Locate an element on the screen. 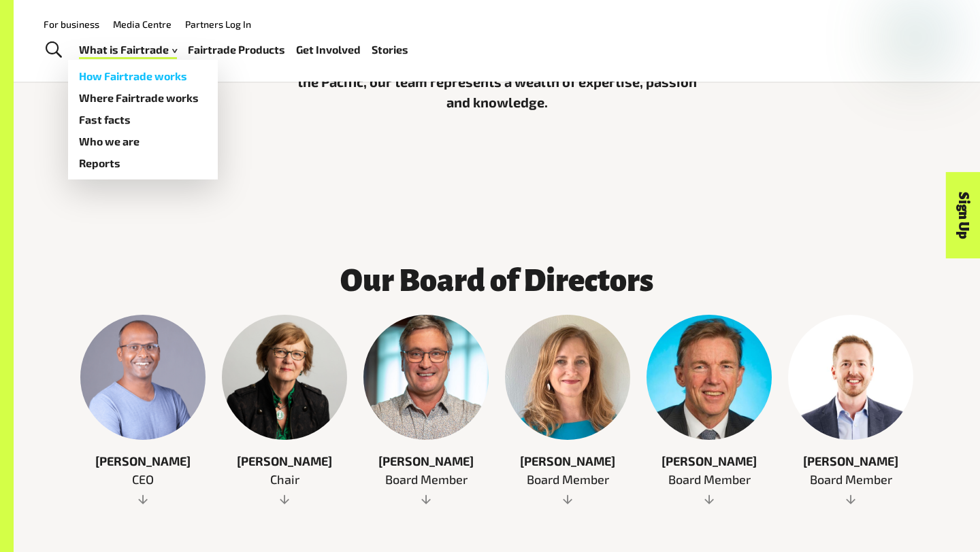  a: How Fairtrade works is located at coordinates (143, 76).